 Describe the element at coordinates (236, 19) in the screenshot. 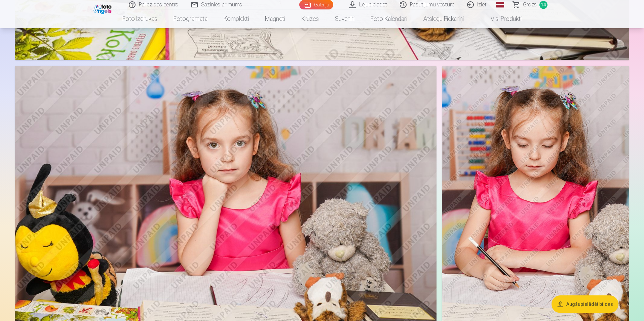

I see `a: Komplekti` at that location.